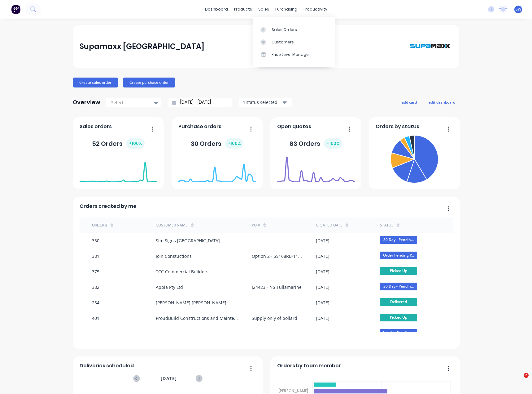 The height and width of the screenshot is (394, 532). What do you see at coordinates (294, 42) in the screenshot?
I see `a: Customers` at bounding box center [294, 42].